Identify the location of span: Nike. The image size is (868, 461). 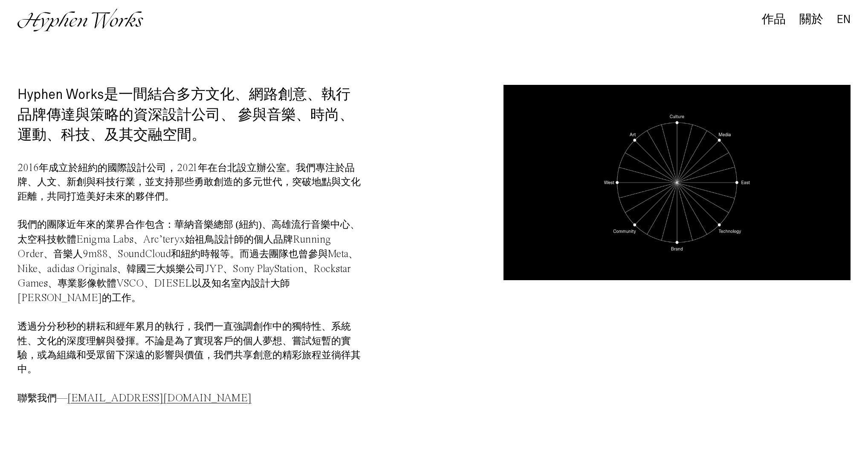
(28, 269).